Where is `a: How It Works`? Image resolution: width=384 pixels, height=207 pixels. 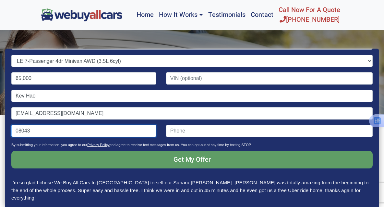
a: How It Works is located at coordinates (181, 15).